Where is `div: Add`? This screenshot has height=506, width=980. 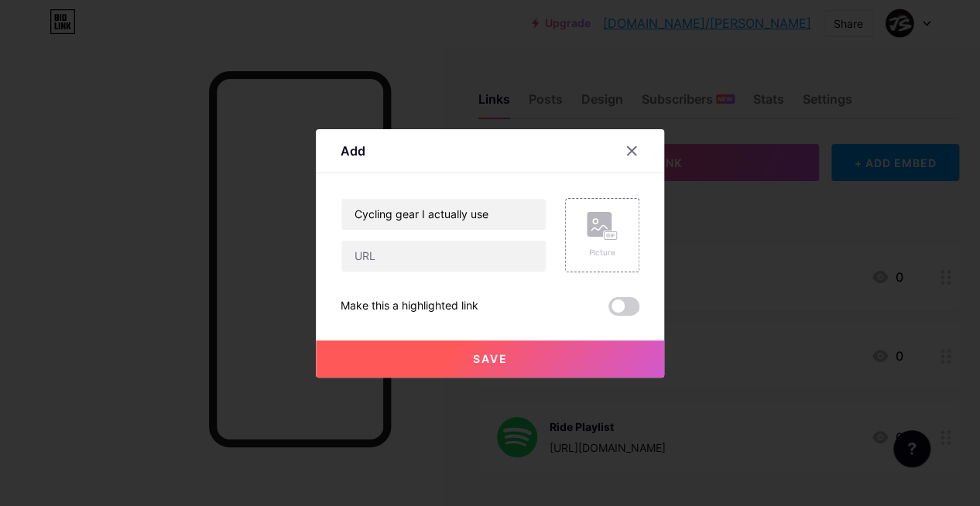
div: Add is located at coordinates (353, 151).